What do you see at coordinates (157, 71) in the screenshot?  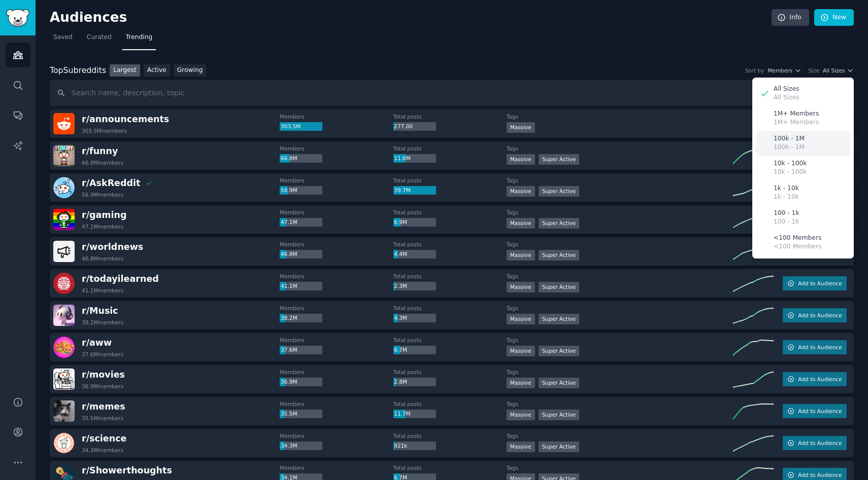 I see `a: Active` at bounding box center [157, 71].